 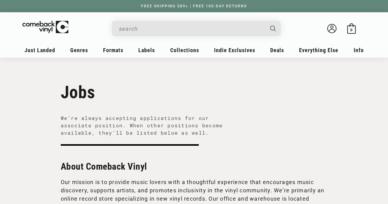 What do you see at coordinates (197, 29) in the screenshot?
I see `div: Search` at bounding box center [197, 29].